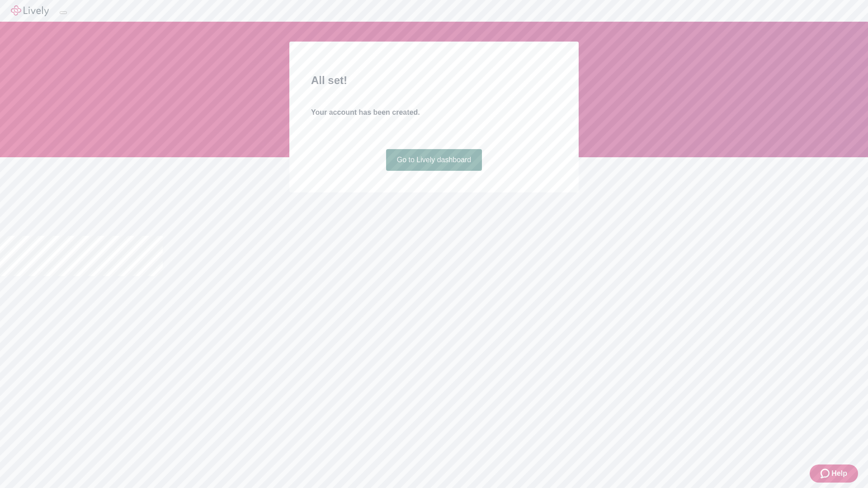 The height and width of the screenshot is (488, 868). What do you see at coordinates (833, 474) in the screenshot?
I see `button: Zendesk support iconHelp` at bounding box center [833, 474].